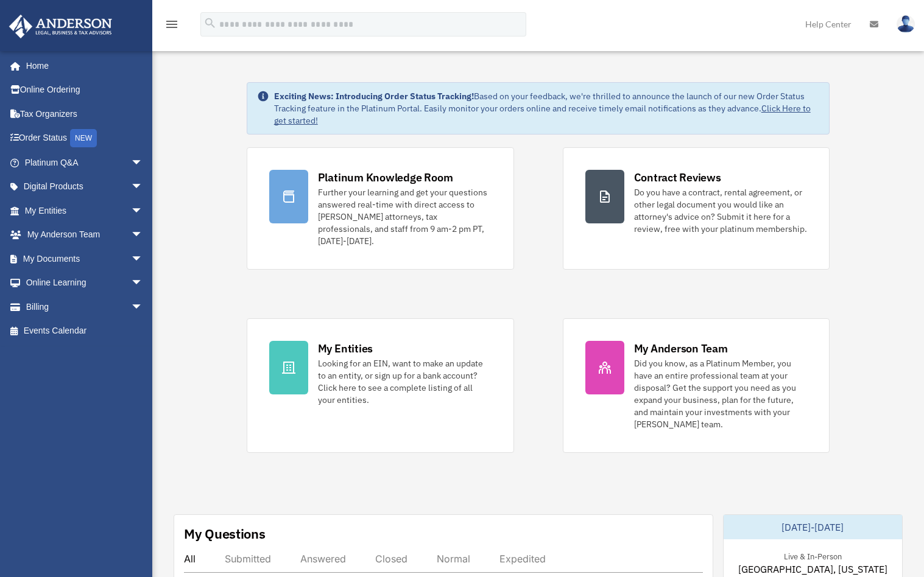  I want to click on a: Home, so click(82, 66).